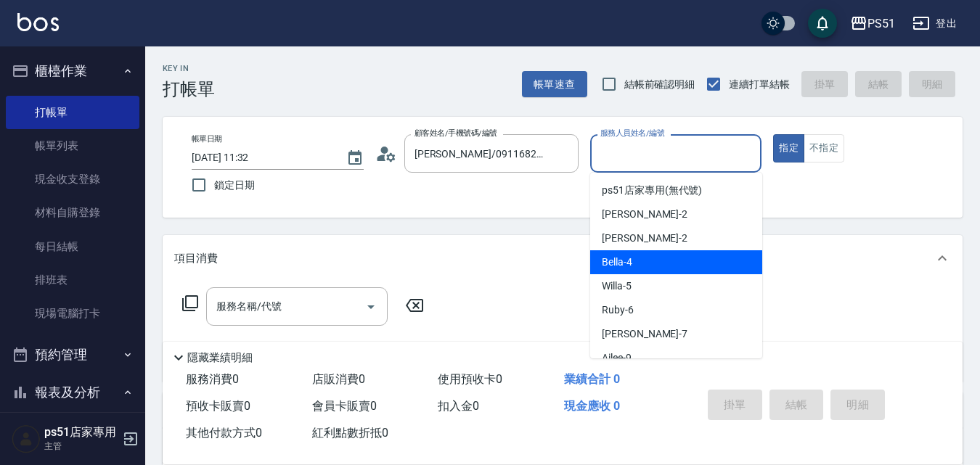  I want to click on img: Person, so click(26, 439).